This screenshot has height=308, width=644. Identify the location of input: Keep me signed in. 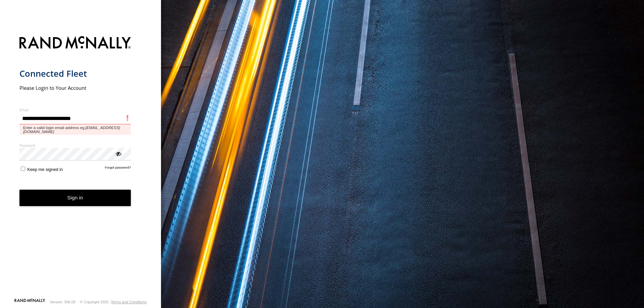
(23, 169).